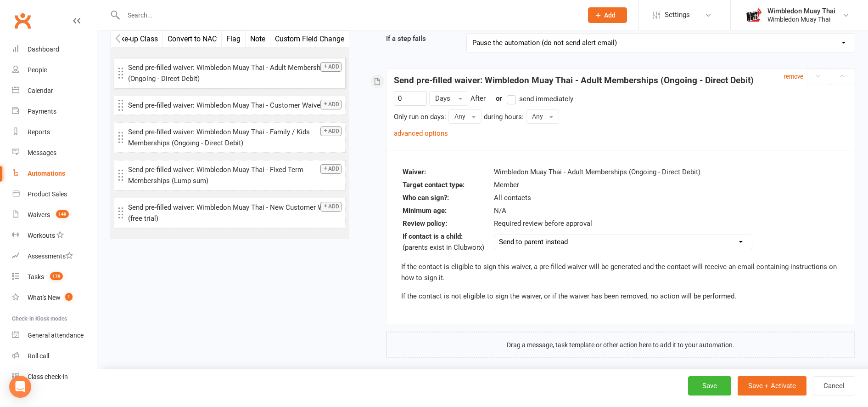 The image size is (868, 407). What do you see at coordinates (547, 98) in the screenshot?
I see `span: send immediately` at bounding box center [547, 98].